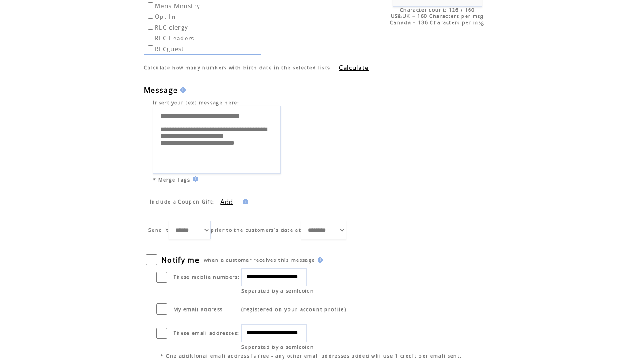 This screenshot has width=644, height=364. Describe the element at coordinates (150, 5) in the screenshot. I see `input: Mens Ministry` at that location.